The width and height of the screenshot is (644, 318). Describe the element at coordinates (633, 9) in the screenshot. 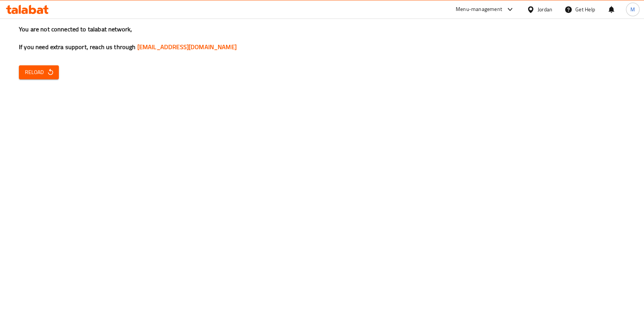

I see `span: M` at that location.